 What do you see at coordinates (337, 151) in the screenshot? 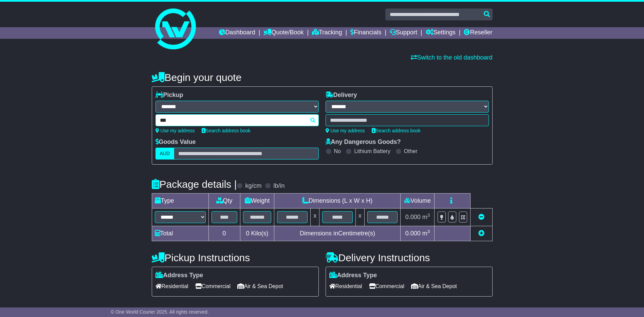
I see `label: No` at bounding box center [337, 151].